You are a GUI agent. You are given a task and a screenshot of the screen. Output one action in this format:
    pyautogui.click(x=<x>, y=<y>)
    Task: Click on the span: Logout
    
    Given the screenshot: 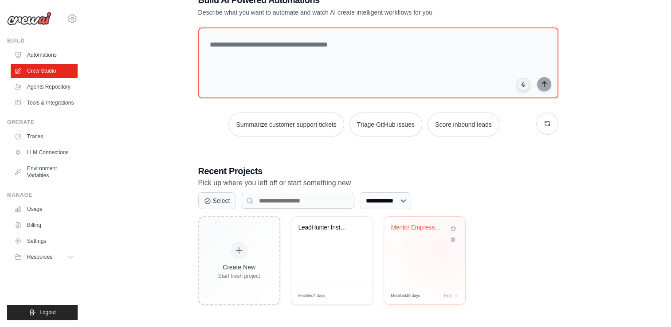 What is the action you would take?
    pyautogui.click(x=47, y=313)
    